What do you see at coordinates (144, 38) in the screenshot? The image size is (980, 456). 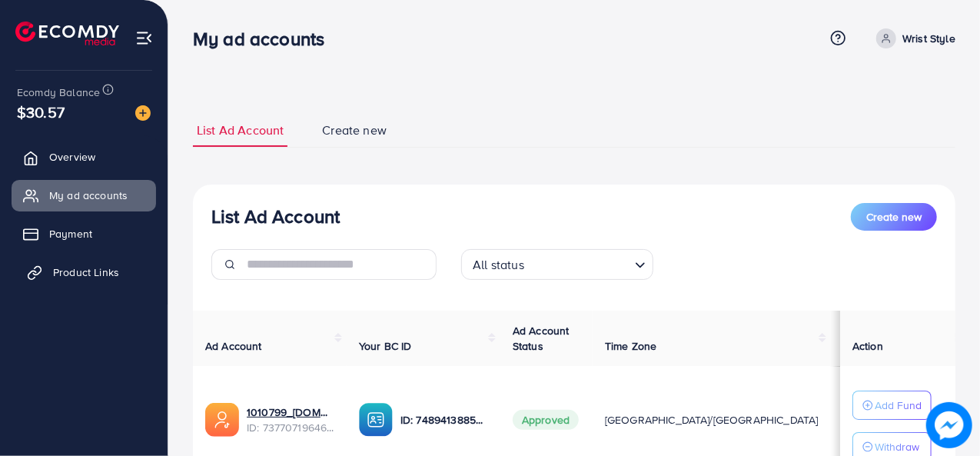 I see `img: menu` at bounding box center [144, 38].